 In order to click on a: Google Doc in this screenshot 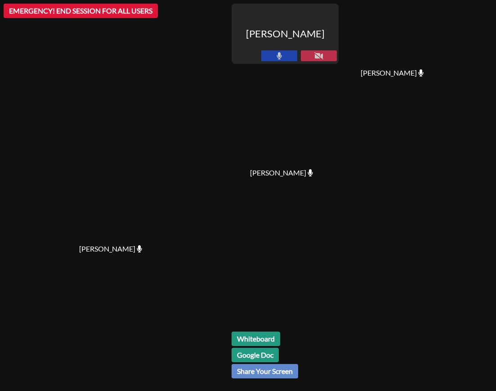, I will do `click(255, 355)`.